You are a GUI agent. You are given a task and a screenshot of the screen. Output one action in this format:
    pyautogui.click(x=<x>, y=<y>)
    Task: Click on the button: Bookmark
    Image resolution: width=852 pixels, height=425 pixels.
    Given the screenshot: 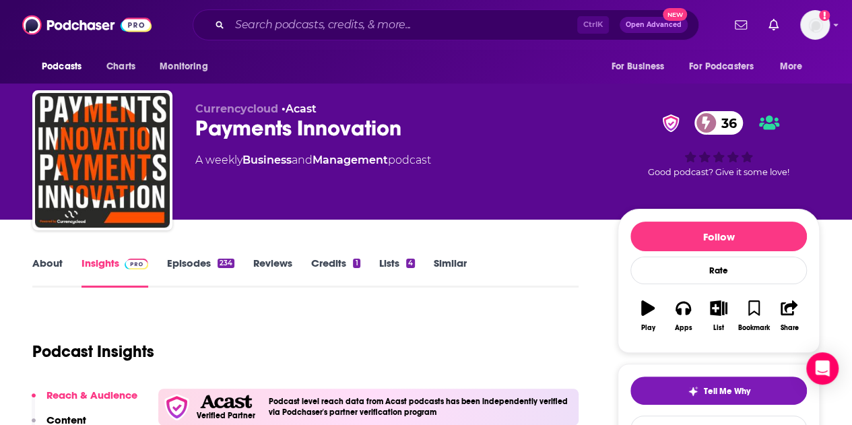 What is the action you would take?
    pyautogui.click(x=753, y=316)
    